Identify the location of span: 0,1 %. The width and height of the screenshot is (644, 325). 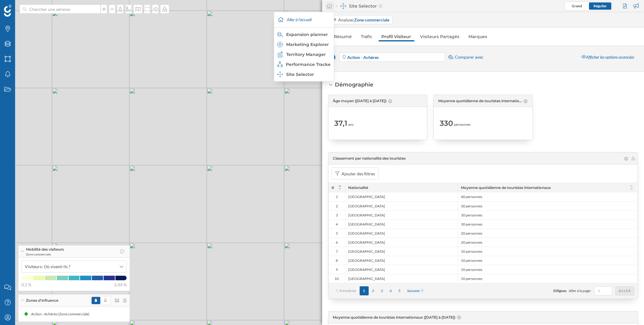
(26, 285).